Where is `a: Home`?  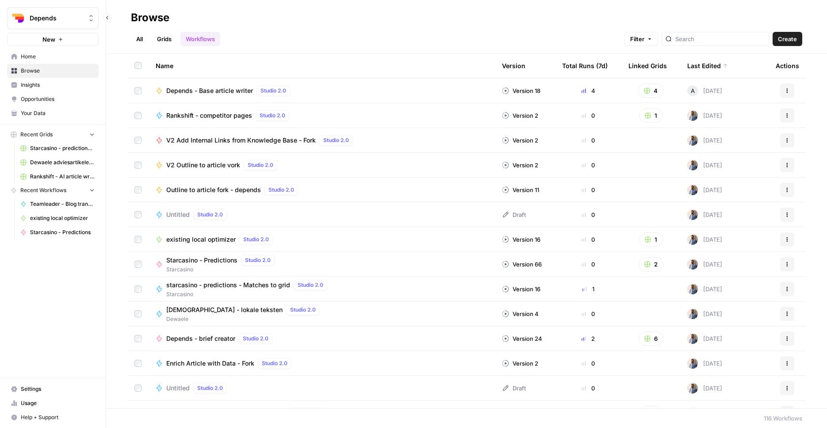
a: Home is located at coordinates (53, 57).